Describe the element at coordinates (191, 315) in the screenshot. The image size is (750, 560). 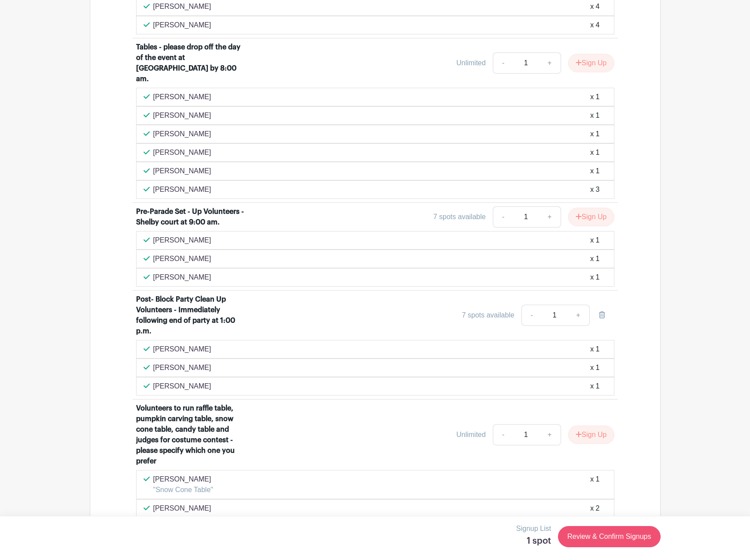
I see `div: Post- Block Party Clean Up Volunteers - Immediately following end of party at 1:00 p.m.` at that location.